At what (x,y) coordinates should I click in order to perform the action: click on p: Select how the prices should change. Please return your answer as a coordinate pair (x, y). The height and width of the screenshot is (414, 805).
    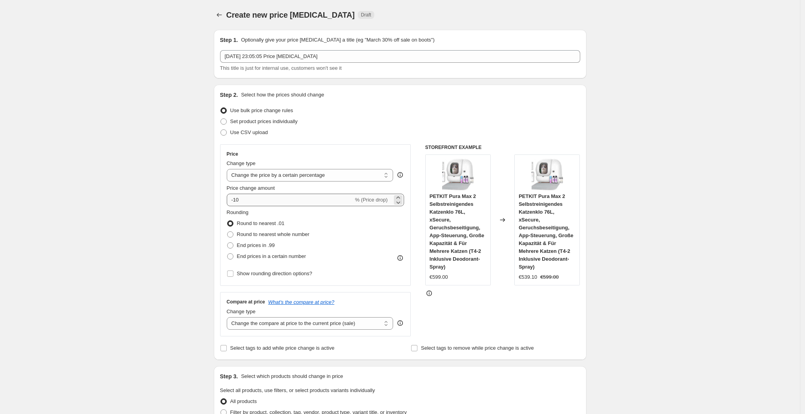
    Looking at the image, I should click on (282, 95).